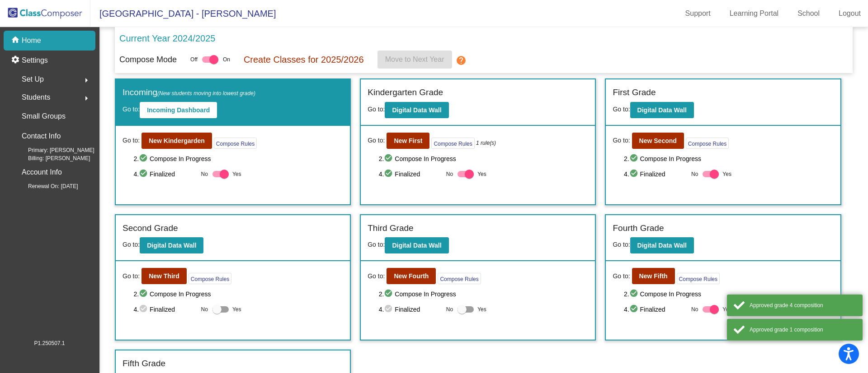 The width and height of the screenshot is (868, 373). I want to click on p: Compose Mode, so click(147, 59).